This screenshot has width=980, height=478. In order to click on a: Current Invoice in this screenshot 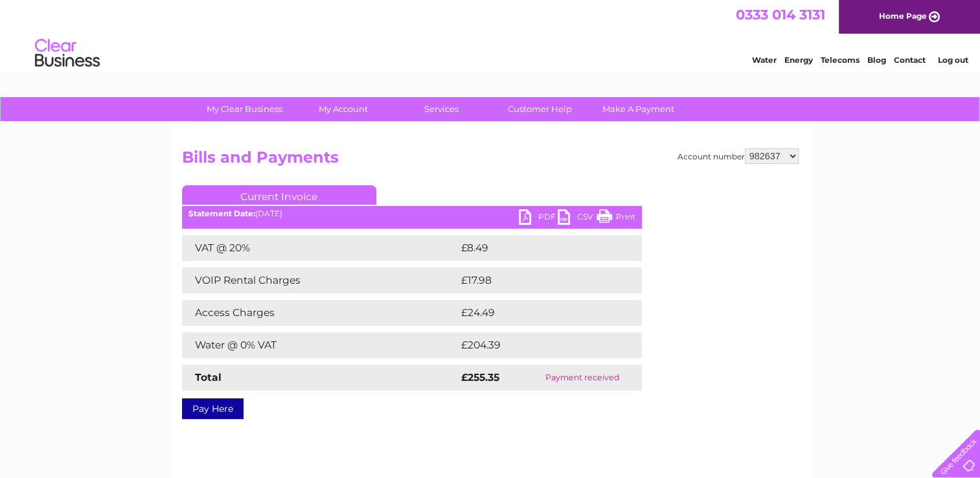, I will do `click(279, 195)`.